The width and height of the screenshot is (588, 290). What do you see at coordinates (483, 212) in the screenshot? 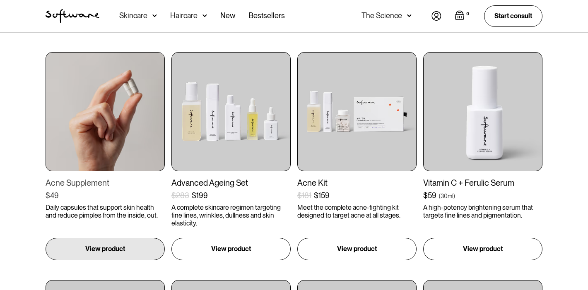
I see `p: A high-potency brightening serum that targets fine lines and pigmentation.` at bounding box center [483, 212].